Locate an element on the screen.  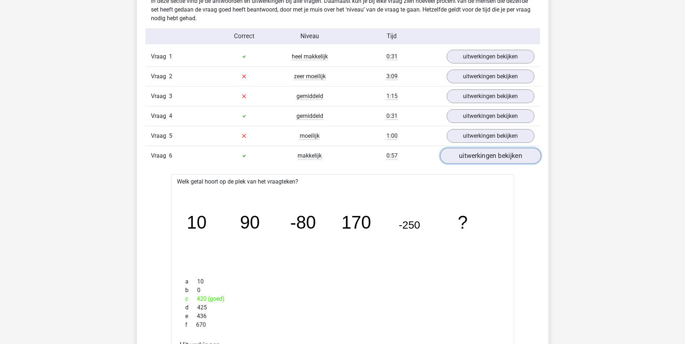
div: Correct is located at coordinates (244, 36).